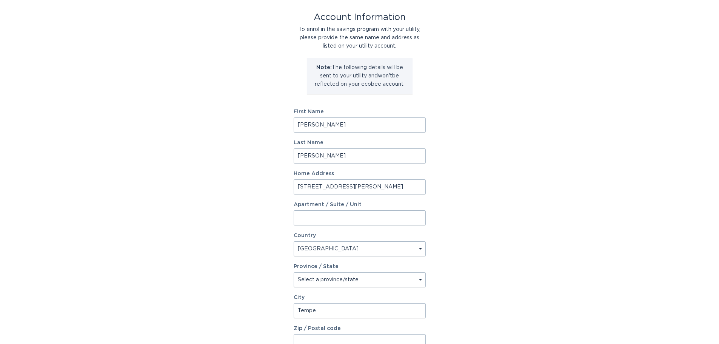 The width and height of the screenshot is (719, 344). Describe the element at coordinates (360, 205) in the screenshot. I see `label: Apartment / Suite / Unit` at that location.